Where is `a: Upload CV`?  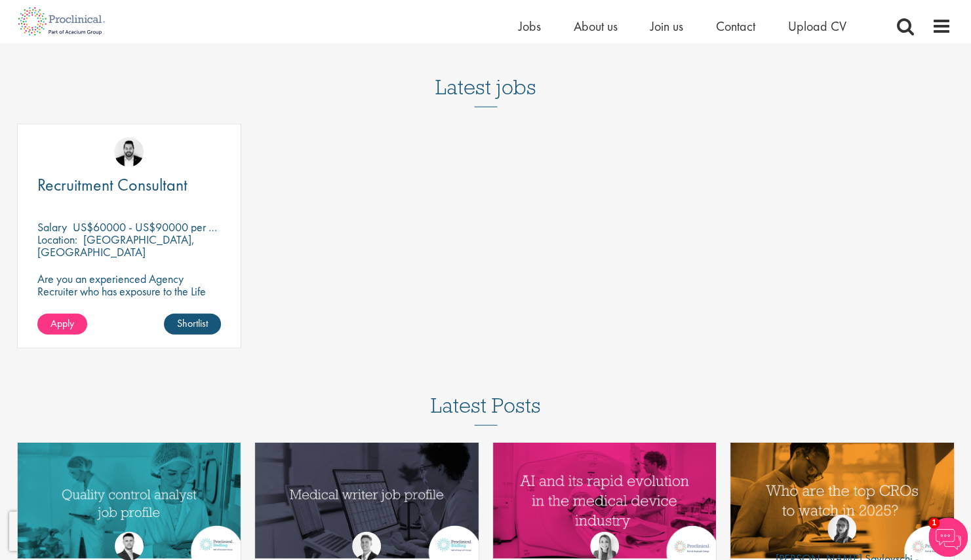 a: Upload CV is located at coordinates (817, 26).